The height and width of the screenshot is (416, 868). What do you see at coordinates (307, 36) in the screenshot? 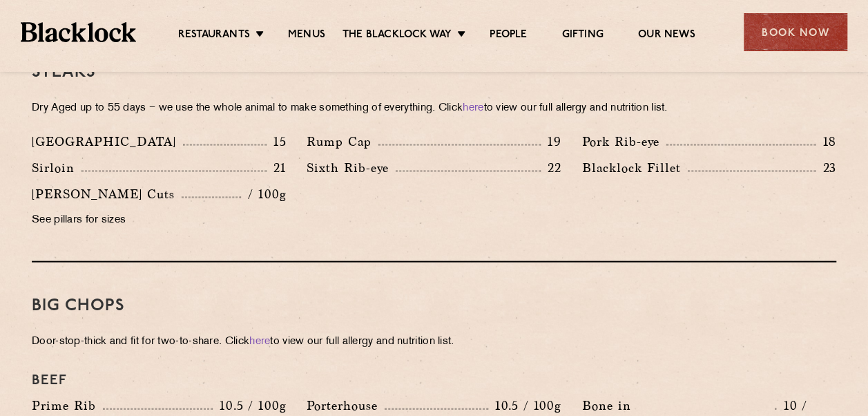
I see `a: Menus` at bounding box center [307, 36].